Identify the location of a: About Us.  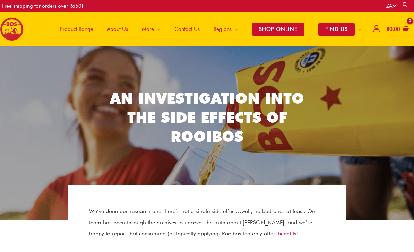
(118, 29).